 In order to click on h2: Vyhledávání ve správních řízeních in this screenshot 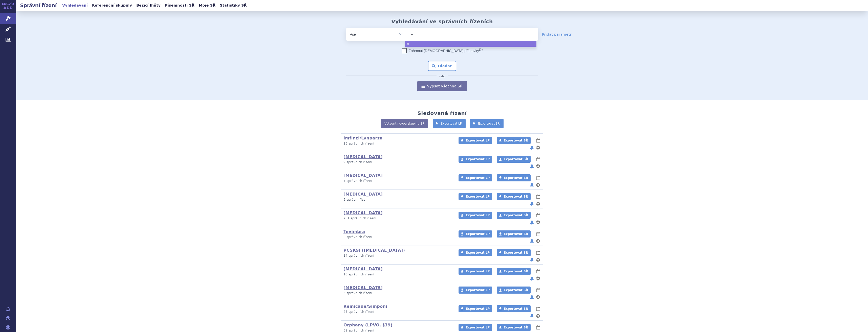, I will do `click(442, 22)`.